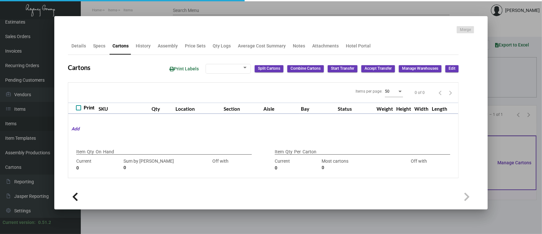  I want to click on span: Start Transfer, so click(343, 69).